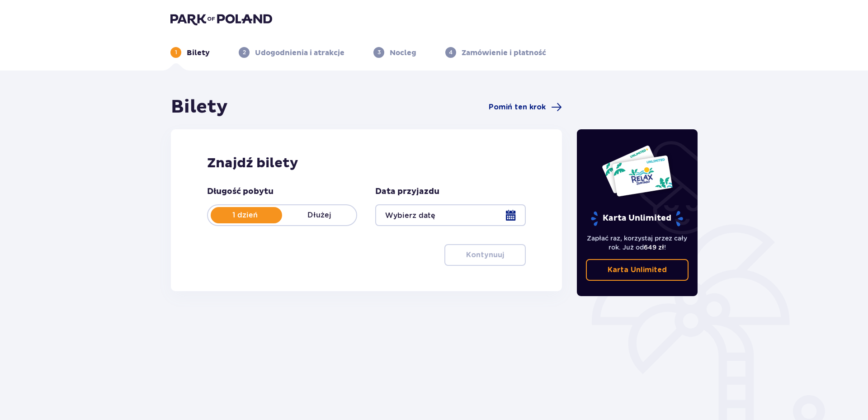 The height and width of the screenshot is (420, 868). Describe the element at coordinates (300, 53) in the screenshot. I see `p: Udogodnienia i atrakcje` at that location.